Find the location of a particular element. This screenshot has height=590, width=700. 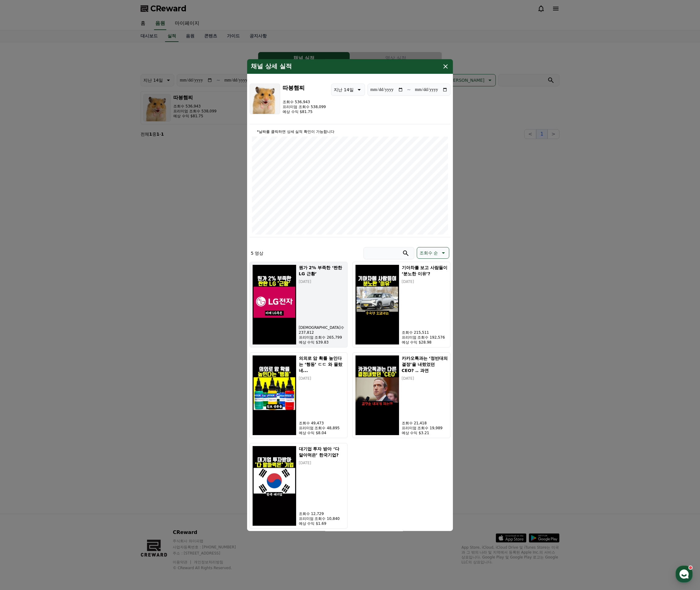

p: 프리미엄 조회수 10,840 is located at coordinates (322, 519).